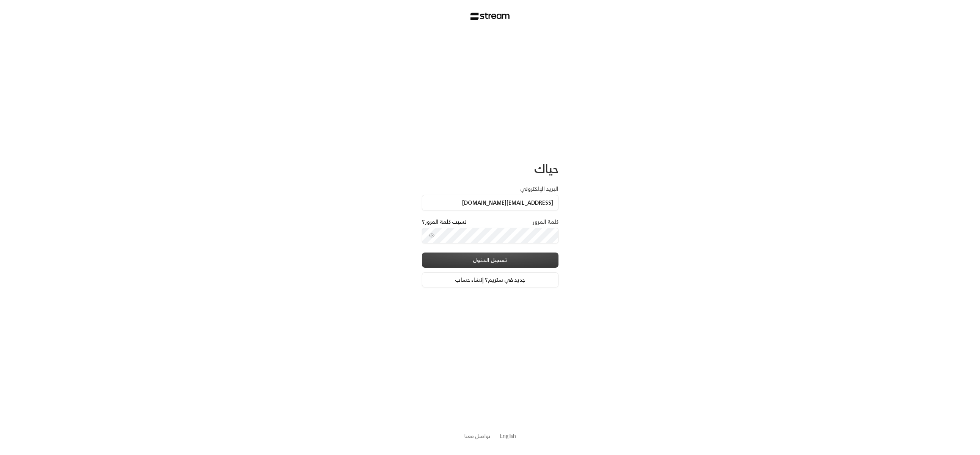 Image resolution: width=980 pixels, height=455 pixels. Describe the element at coordinates (490, 17) in the screenshot. I see `img: Stream Logo` at that location.